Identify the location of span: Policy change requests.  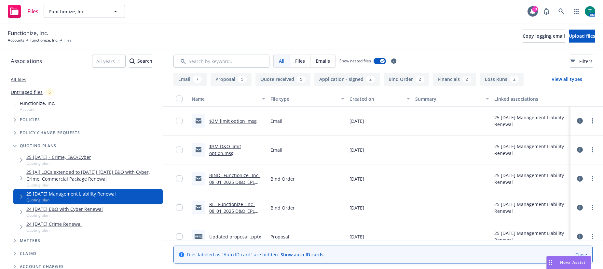
(50, 133).